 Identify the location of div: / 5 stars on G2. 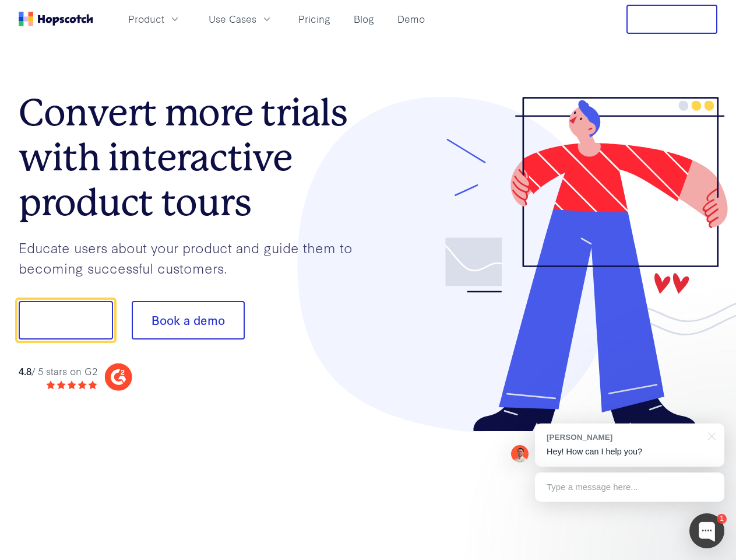
(58, 371).